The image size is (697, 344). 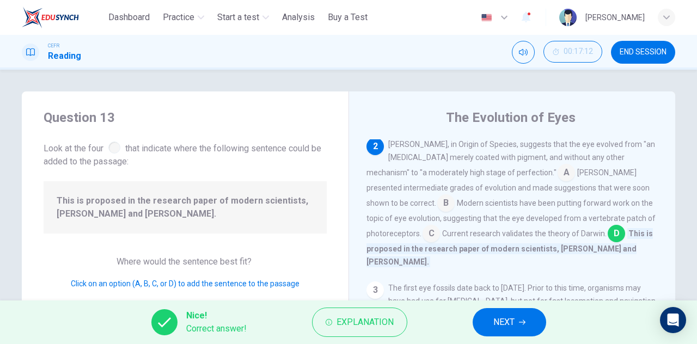 What do you see at coordinates (216, 329) in the screenshot?
I see `span: Correct answer!` at bounding box center [216, 329].